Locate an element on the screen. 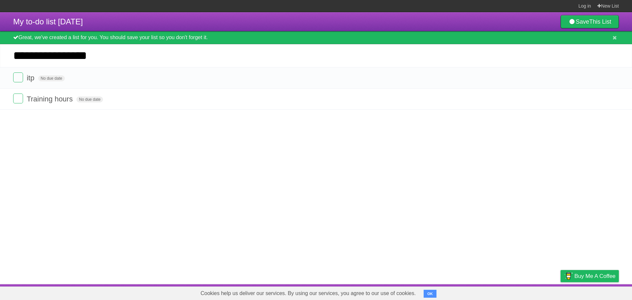  b: This List is located at coordinates (600, 22).